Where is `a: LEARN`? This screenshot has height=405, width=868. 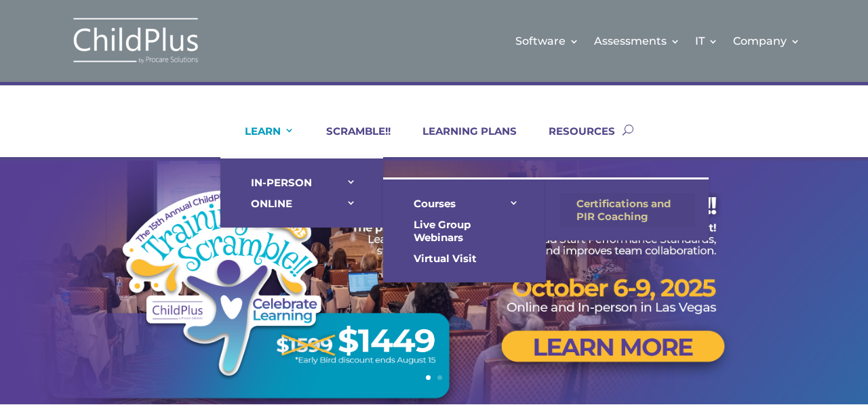 a: LEARN is located at coordinates (261, 141).